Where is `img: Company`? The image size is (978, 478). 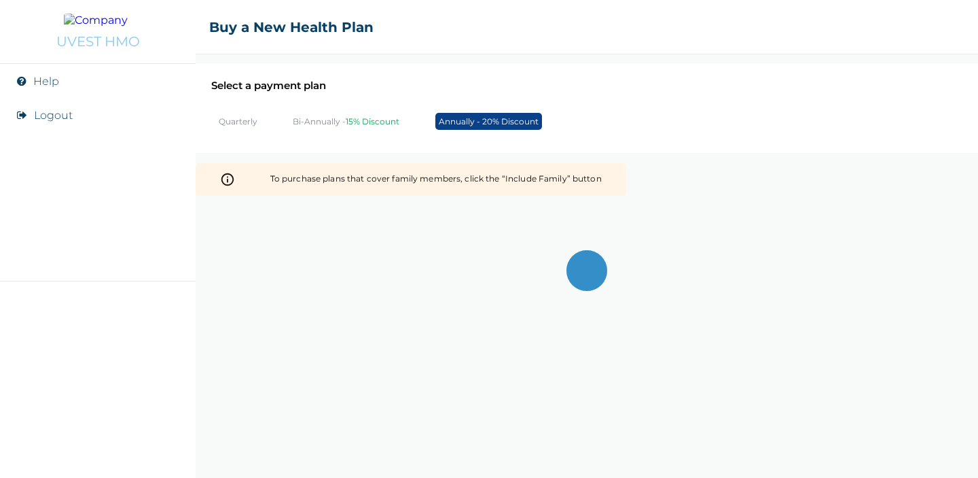 img: Company is located at coordinates (98, 20).